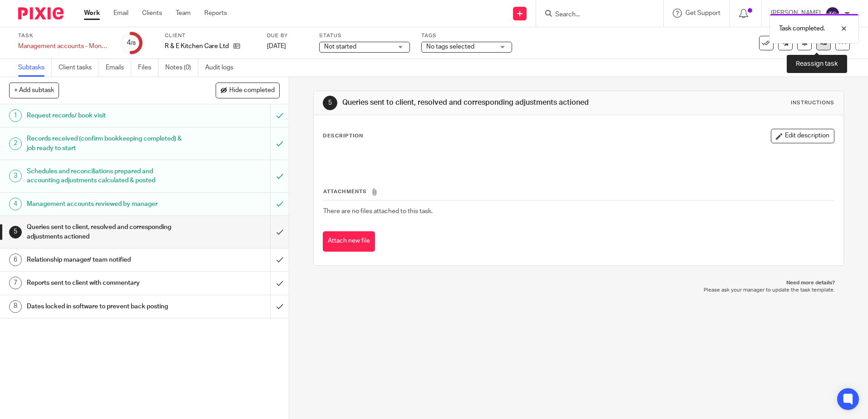 The width and height of the screenshot is (868, 419). I want to click on h1: Records received (confirm bookkeeping completed) & job ready to start, so click(105, 143).